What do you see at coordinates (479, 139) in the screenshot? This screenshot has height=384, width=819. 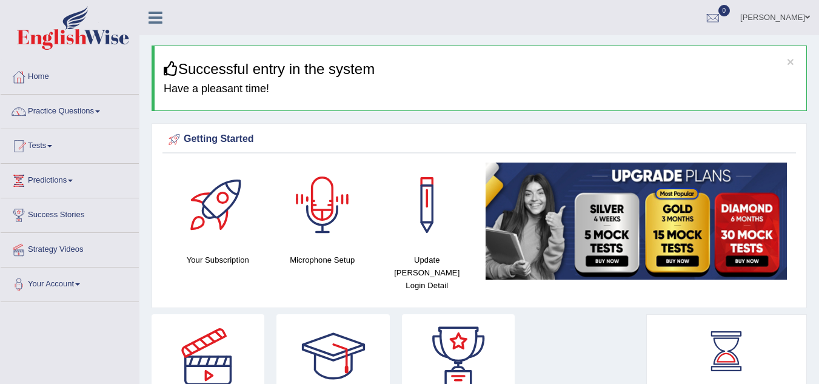 I see `div: Getting Started` at bounding box center [479, 139].